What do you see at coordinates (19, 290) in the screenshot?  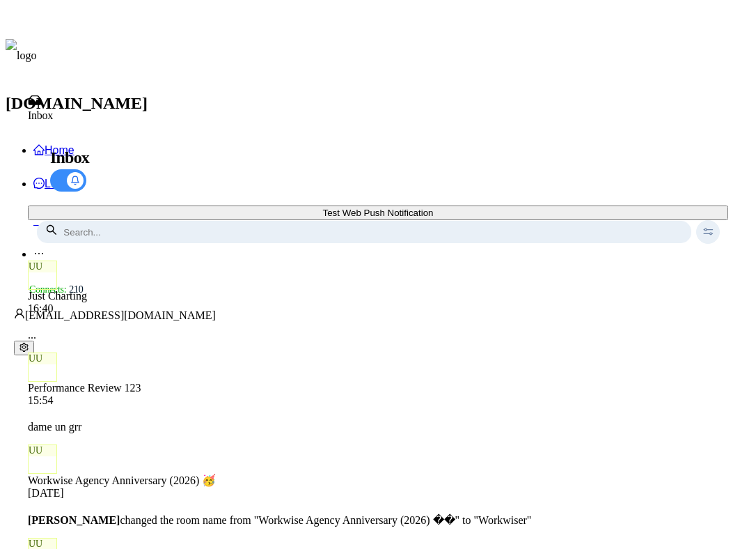 I see `img: upwork-logo.png` at bounding box center [19, 290].